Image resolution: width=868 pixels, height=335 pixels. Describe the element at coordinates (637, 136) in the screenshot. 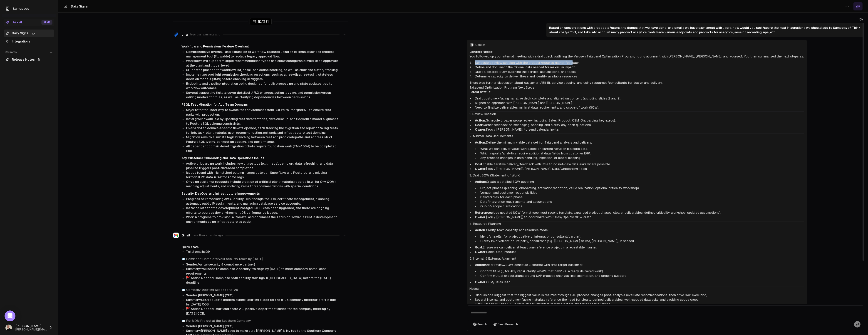

I see `h3: 2. Minimal Data Requirements` at that location.